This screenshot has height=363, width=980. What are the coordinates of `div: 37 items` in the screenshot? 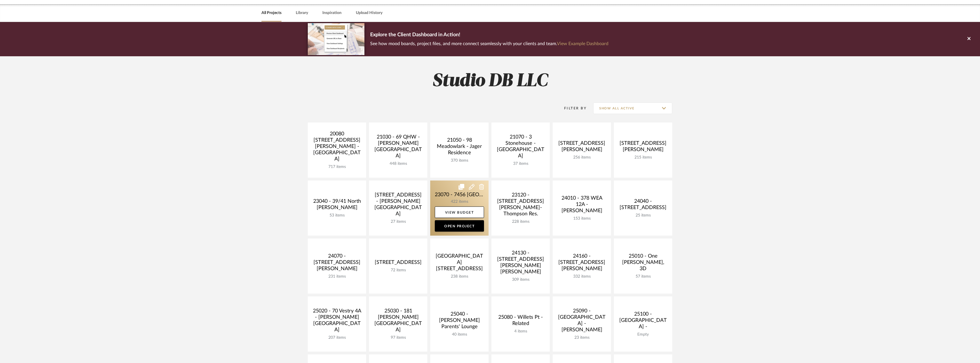 It's located at (521, 164).